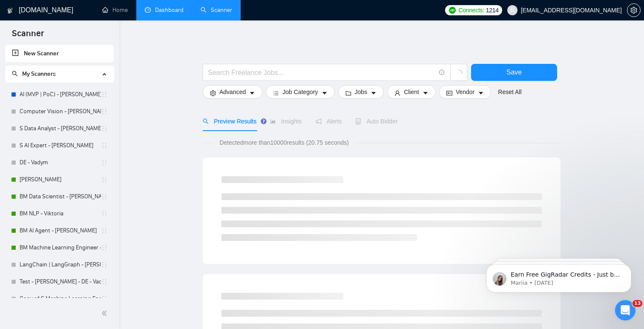 The width and height of the screenshot is (644, 329). I want to click on span: Detected more than 10000 results (20.75 seconds), so click(284, 143).